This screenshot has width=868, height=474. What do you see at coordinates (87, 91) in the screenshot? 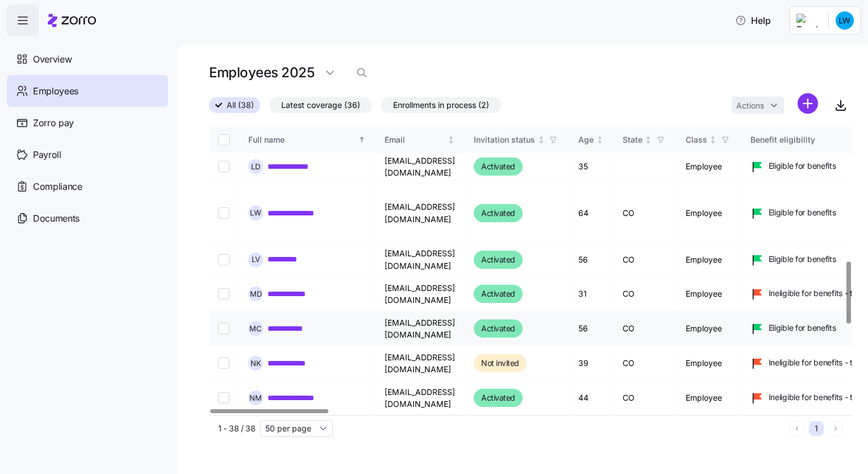
I see `a: Employees` at bounding box center [87, 91].